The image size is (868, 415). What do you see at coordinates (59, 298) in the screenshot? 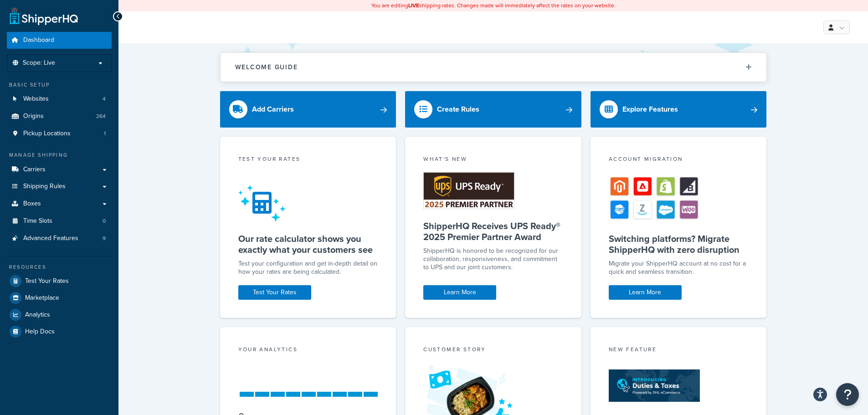
I see `li: Marketplace` at bounding box center [59, 298].